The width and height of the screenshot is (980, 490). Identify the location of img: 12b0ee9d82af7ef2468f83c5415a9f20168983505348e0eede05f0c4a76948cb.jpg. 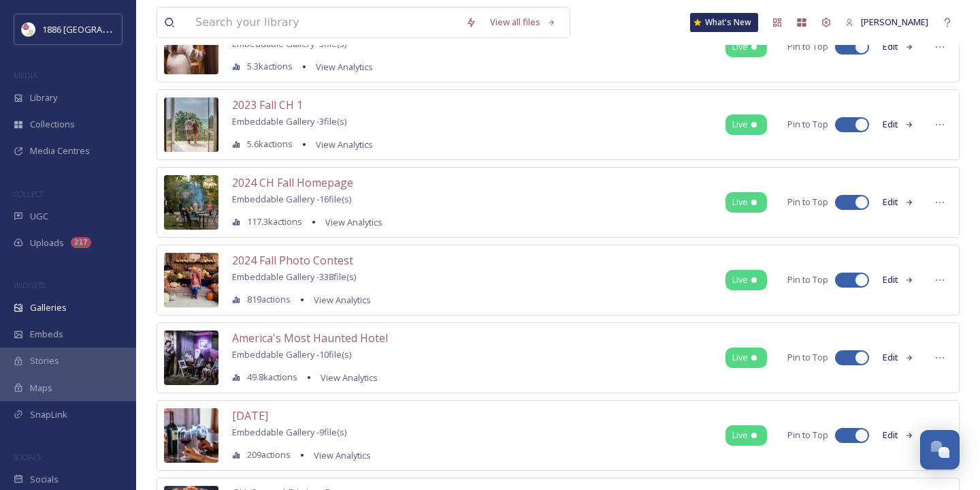
(191, 125).